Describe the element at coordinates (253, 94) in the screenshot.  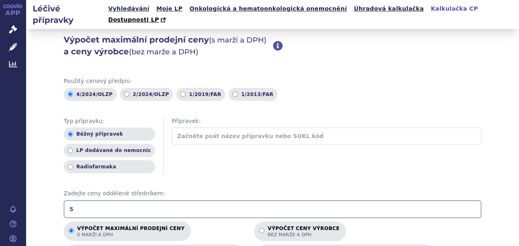
I see `label: 1/2013/FAR` at that location.